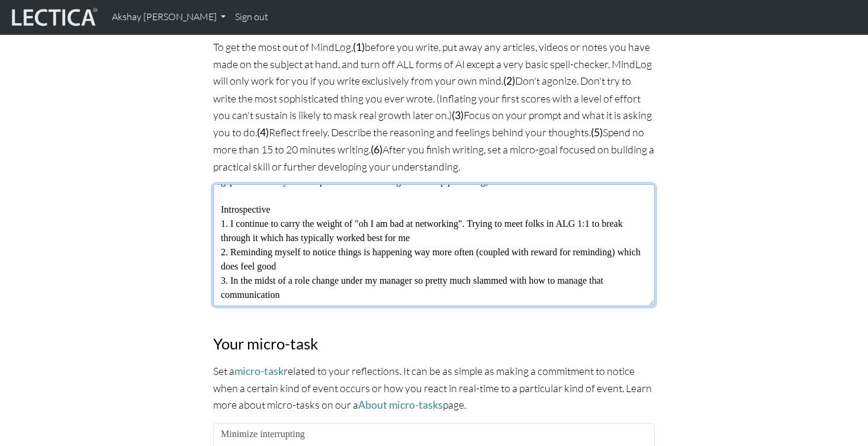 The image size is (868, 446). I want to click on strong: (1), so click(359, 47).